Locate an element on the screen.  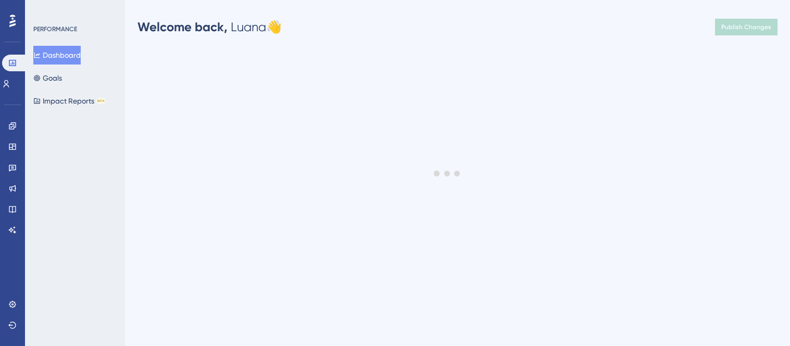
span: Publish Changes is located at coordinates (746, 27).